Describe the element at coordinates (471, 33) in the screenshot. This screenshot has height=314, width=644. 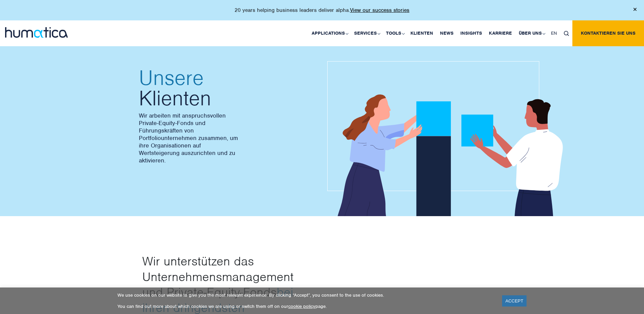
I see `a: Insights` at that location.